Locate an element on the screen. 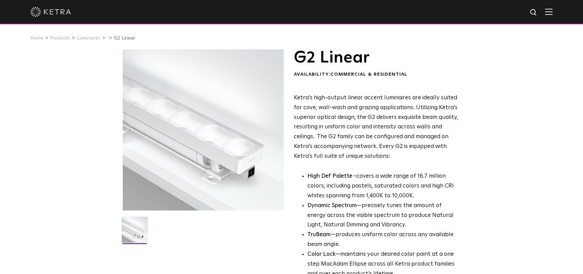  li: —precisely tunes the amount of energy across the visible spectrum to produce Natural Light, Natur... is located at coordinates (383, 216).